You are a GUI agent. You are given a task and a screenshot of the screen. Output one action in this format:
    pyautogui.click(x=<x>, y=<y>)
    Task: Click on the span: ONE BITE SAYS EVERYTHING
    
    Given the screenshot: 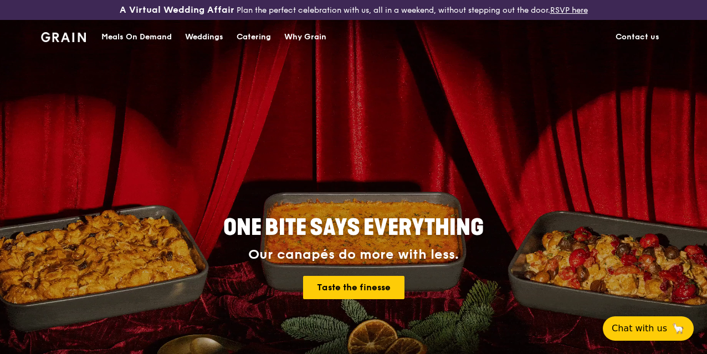 What is the action you would take?
    pyautogui.click(x=354, y=228)
    